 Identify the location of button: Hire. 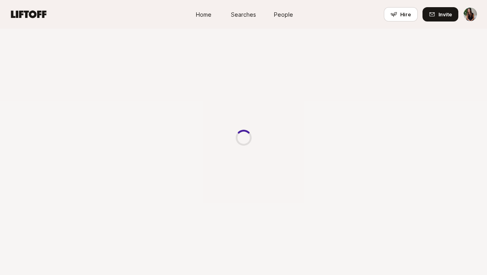
(401, 14).